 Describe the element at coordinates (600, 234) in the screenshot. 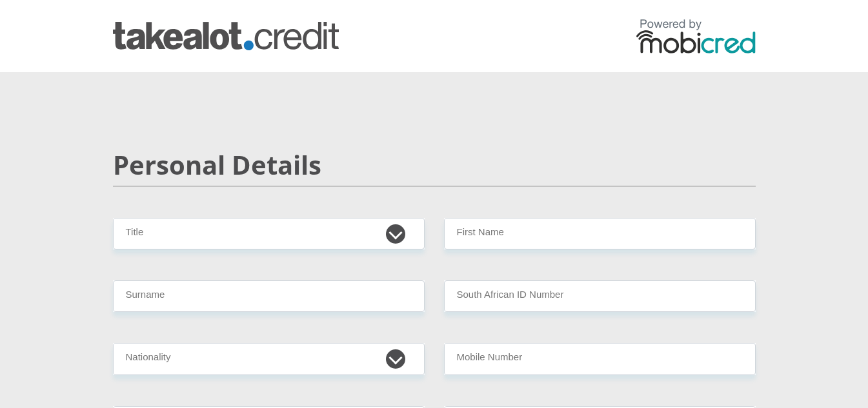

I see `input: First Name` at that location.